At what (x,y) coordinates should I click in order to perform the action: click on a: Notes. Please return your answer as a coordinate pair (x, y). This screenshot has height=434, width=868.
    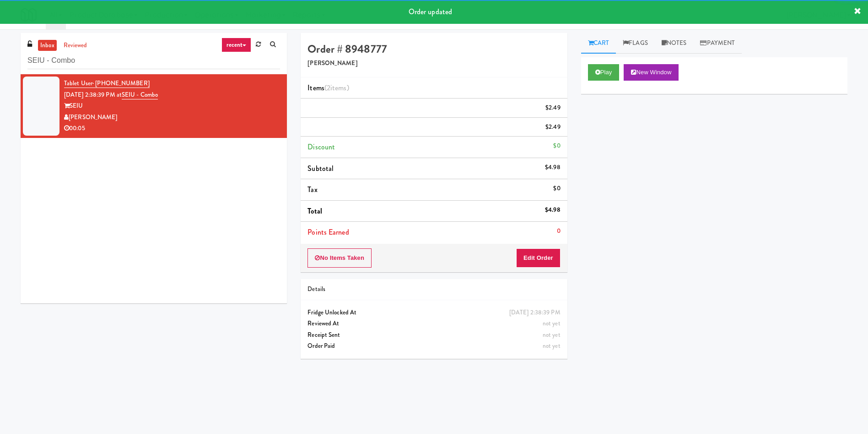
    Looking at the image, I should click on (674, 43).